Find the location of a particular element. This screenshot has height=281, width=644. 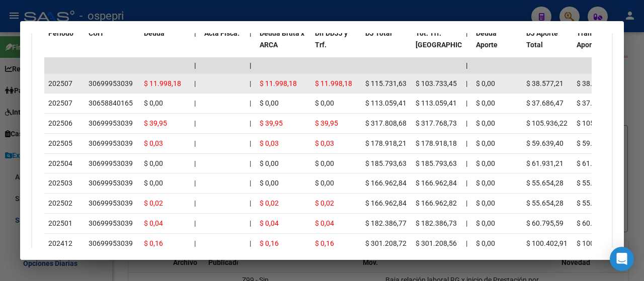

datatable-header-cell: Acta Fisca. is located at coordinates (223, 45).